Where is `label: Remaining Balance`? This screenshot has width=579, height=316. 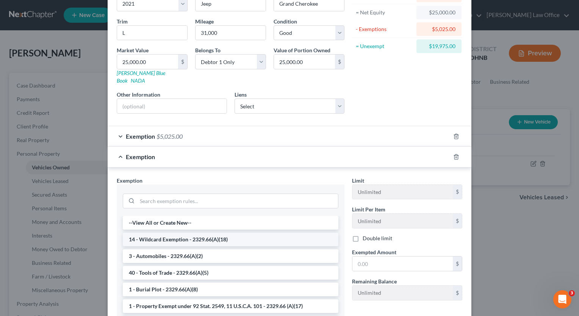
label: Remaining Balance is located at coordinates (375, 281).